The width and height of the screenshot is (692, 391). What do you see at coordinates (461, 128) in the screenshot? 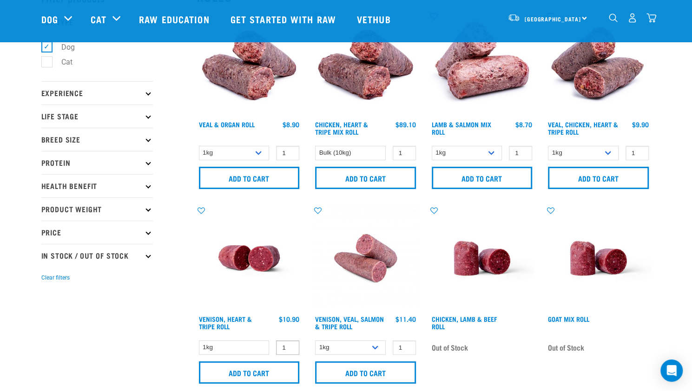
I see `a: Lamb & Salmon Mix Roll` at bounding box center [461, 128].